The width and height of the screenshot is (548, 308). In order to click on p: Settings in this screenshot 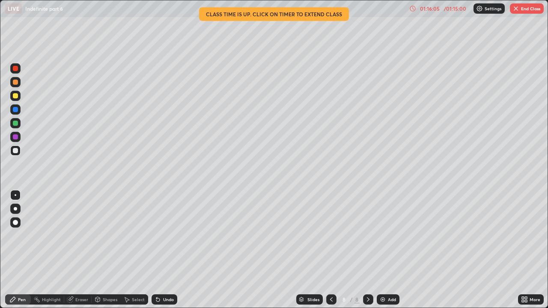, I will do `click(492, 9)`.